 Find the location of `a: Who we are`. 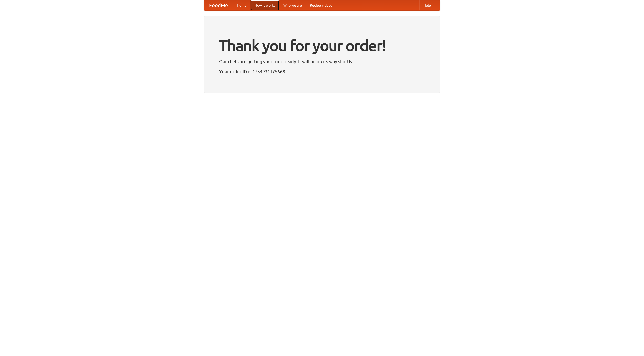

a: Who we are is located at coordinates (293, 6).